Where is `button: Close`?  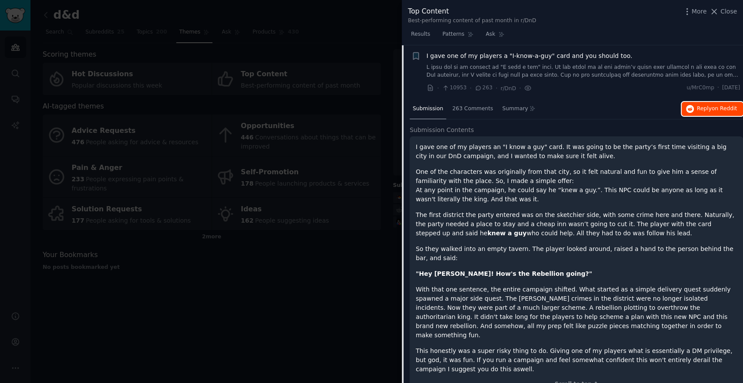
button: Close is located at coordinates (723, 11).